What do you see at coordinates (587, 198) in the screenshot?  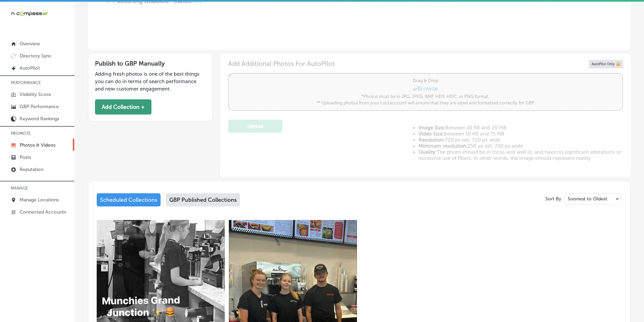 I see `p: Soonest to Oldest` at bounding box center [587, 198].